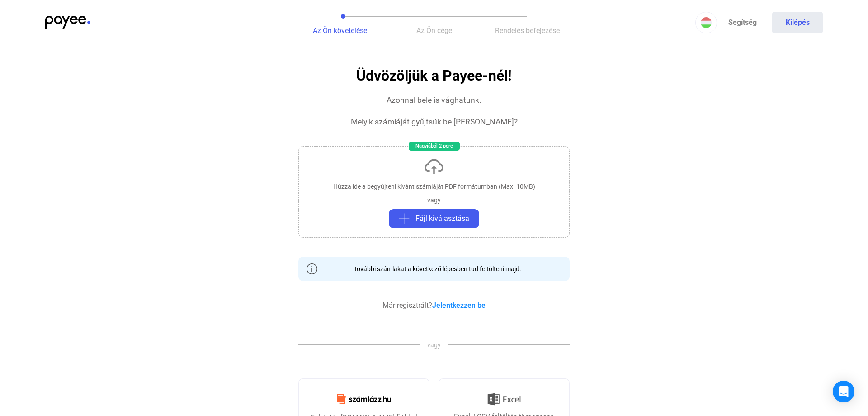 This screenshot has height=416, width=868. What do you see at coordinates (434, 305) in the screenshot?
I see `div: Már regisztrált?` at bounding box center [434, 305].